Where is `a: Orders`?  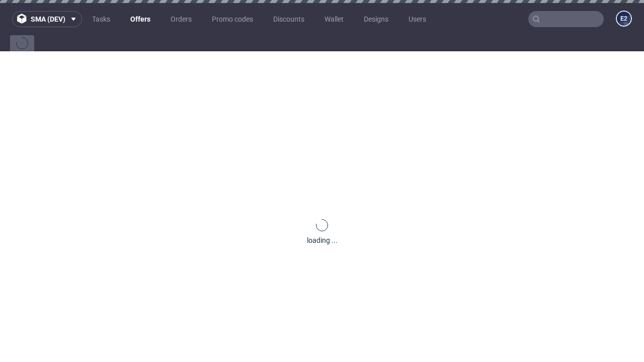
a: Orders is located at coordinates (181, 19).